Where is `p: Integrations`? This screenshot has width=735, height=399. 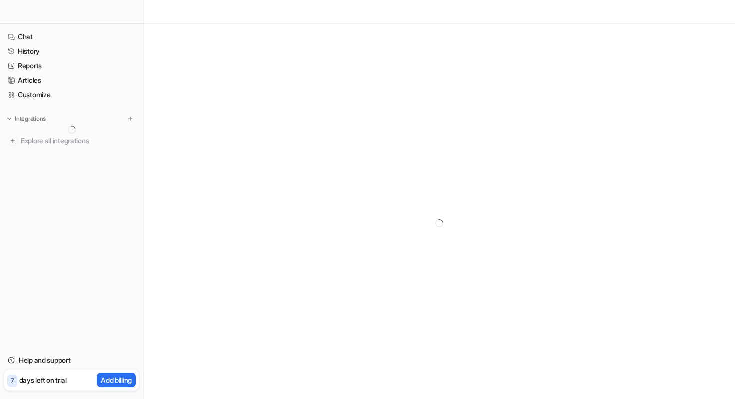
p: Integrations is located at coordinates (30, 119).